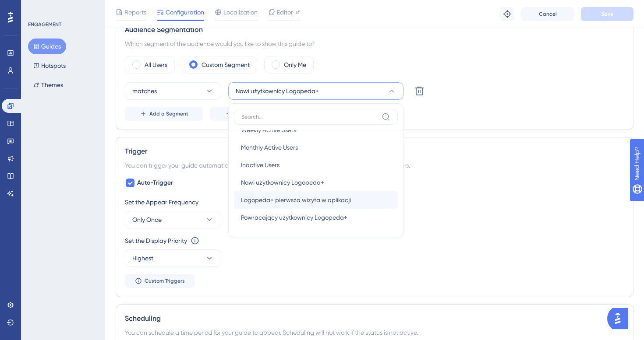 The height and width of the screenshot is (340, 644). Describe the element at coordinates (316, 217) in the screenshot. I see `button: Powracający użytkownicy Logopeda+` at that location.